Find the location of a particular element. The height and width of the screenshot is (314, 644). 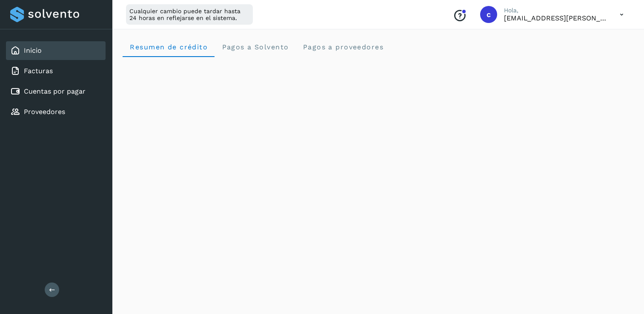

div: Proveedores is located at coordinates (56, 112).